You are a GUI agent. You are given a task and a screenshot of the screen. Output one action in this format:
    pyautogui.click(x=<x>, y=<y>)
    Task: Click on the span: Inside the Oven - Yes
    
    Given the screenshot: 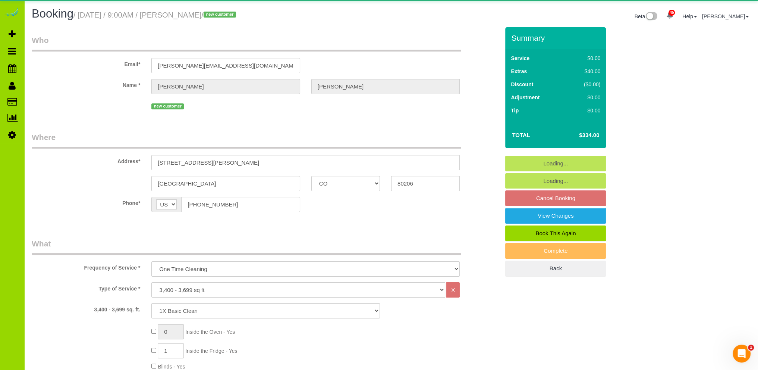 What is the action you would take?
    pyautogui.click(x=210, y=332)
    